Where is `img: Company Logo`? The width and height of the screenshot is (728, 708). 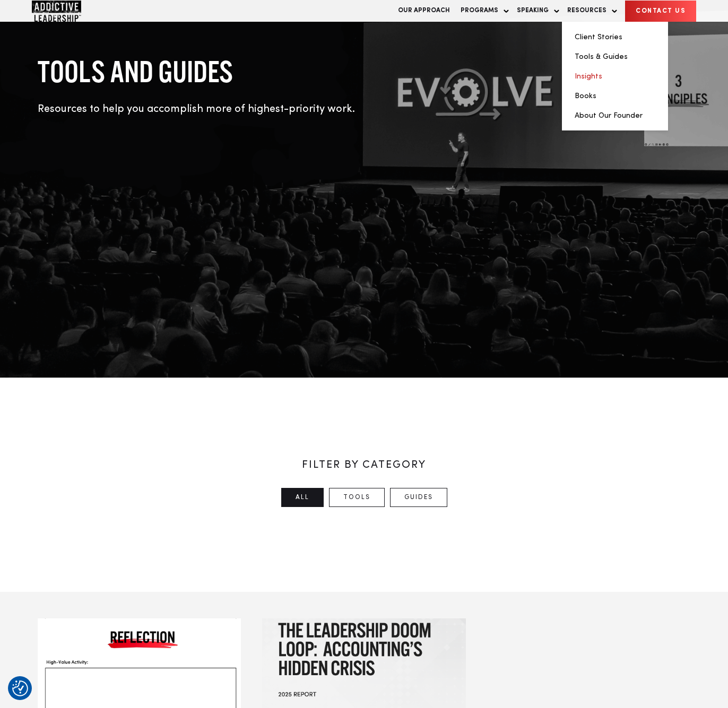
img: Company Logo is located at coordinates (56, 11).